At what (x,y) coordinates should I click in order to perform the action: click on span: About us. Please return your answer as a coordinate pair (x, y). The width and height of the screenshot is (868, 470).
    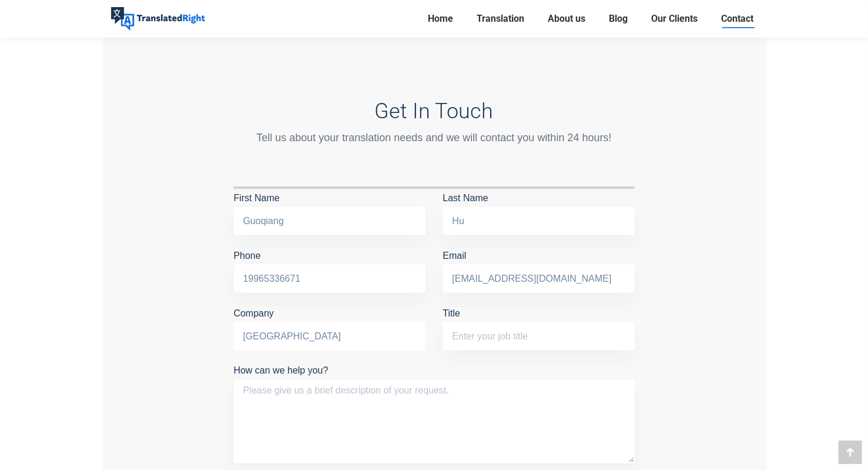
    Looking at the image, I should click on (567, 19).